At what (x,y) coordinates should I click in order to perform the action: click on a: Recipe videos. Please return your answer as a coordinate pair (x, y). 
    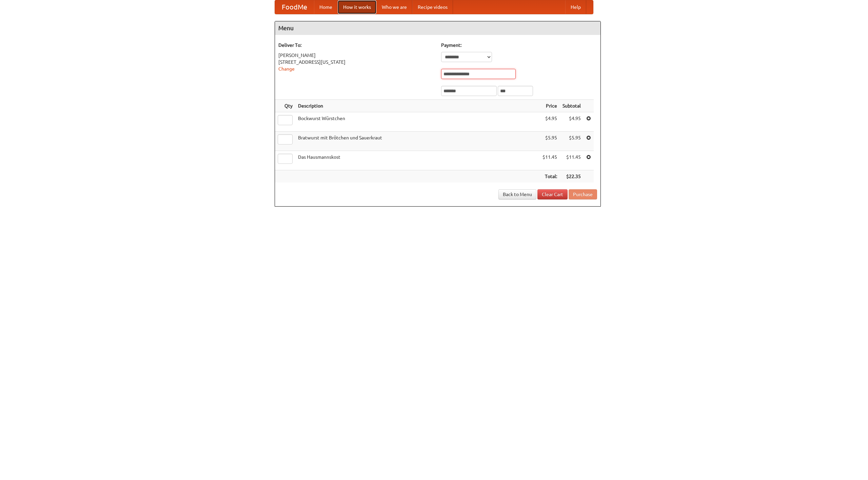
    Looking at the image, I should click on (433, 7).